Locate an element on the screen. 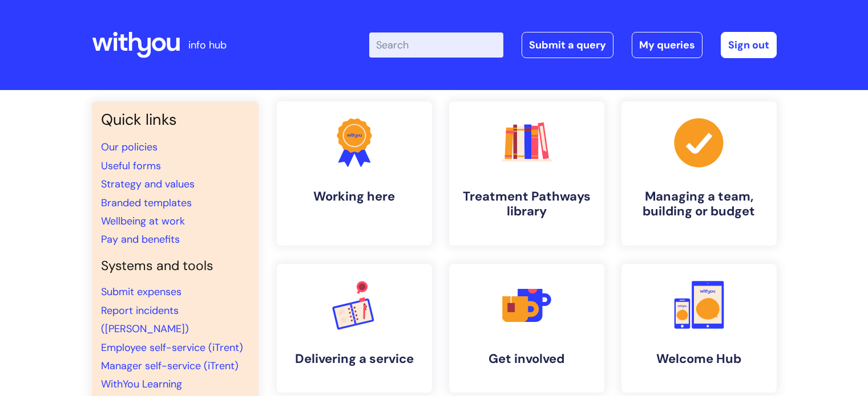 This screenshot has width=868, height=396. a: Delivering a service is located at coordinates (354, 328).